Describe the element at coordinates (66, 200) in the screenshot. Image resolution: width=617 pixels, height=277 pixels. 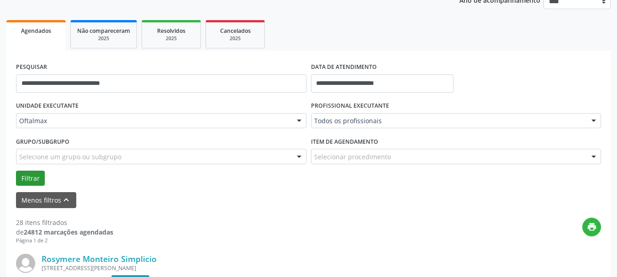
I see `i: keyboard_arrow_up` at that location.